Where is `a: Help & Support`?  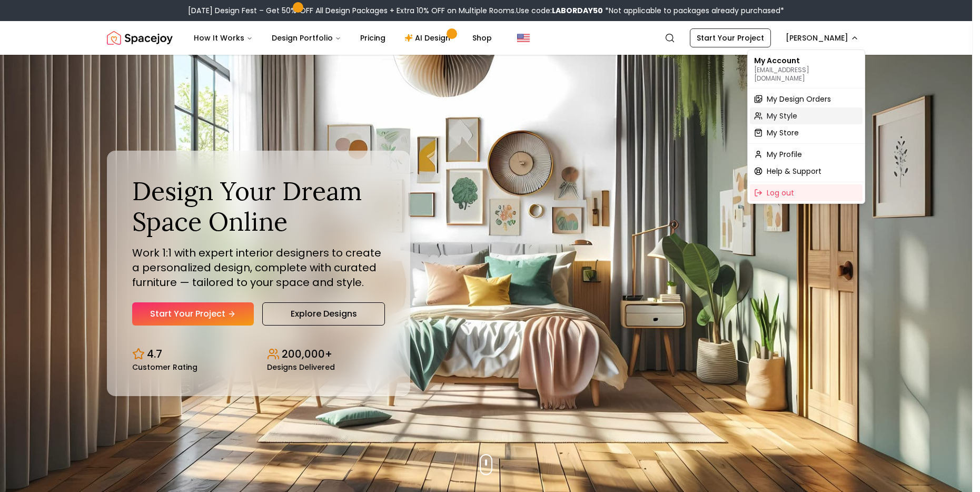
a: Help & Support is located at coordinates (807, 171).